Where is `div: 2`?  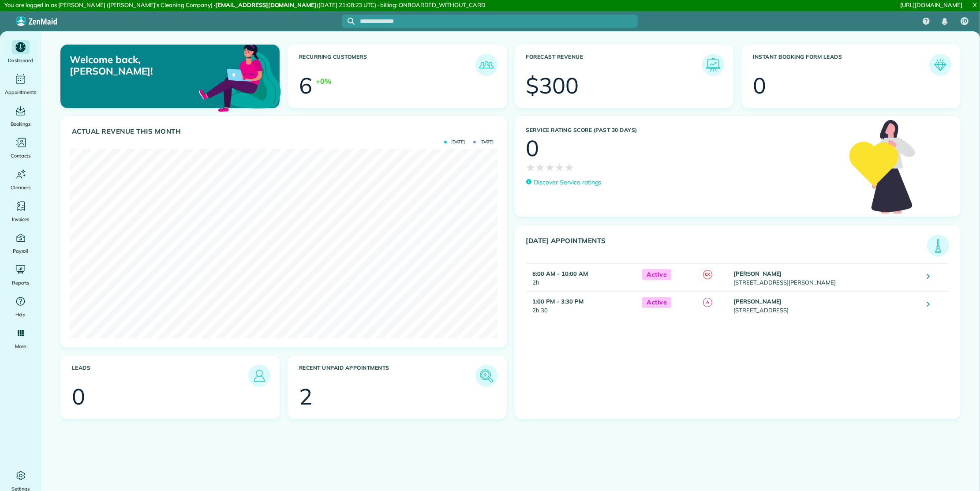 div: 2 is located at coordinates (305, 396).